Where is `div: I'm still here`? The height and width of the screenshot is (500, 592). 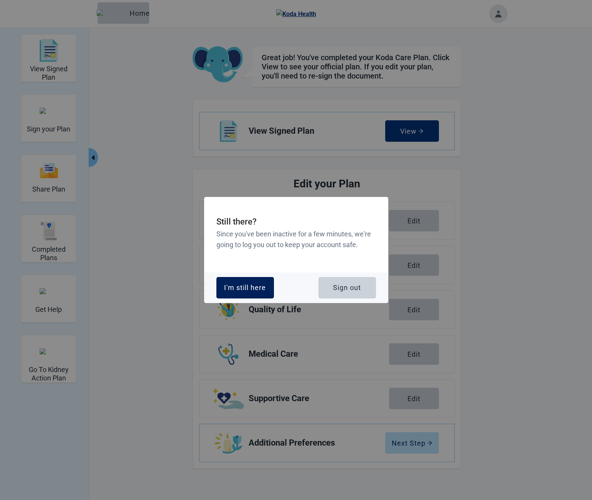 div: I'm still here is located at coordinates (245, 288).